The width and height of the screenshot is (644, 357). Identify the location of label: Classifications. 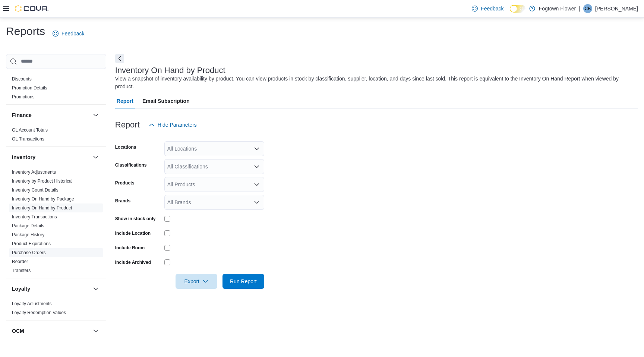
(131, 165).